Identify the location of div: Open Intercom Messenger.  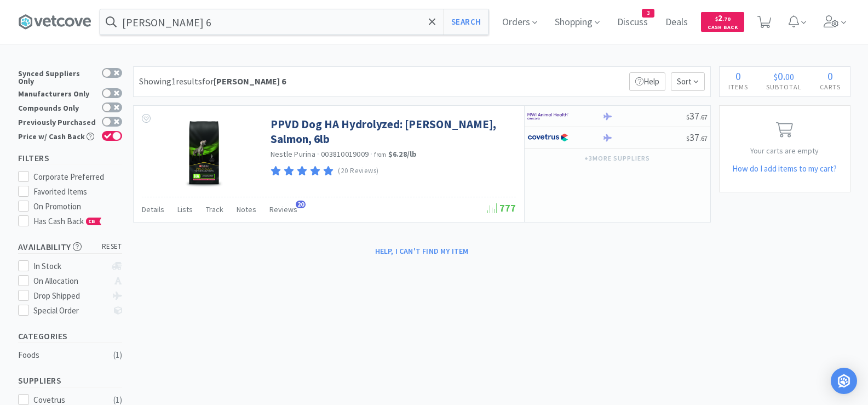
(844, 381).